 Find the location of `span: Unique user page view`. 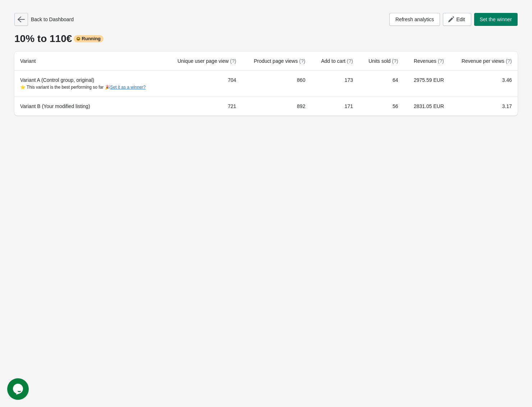

span: Unique user page view is located at coordinates (207, 61).